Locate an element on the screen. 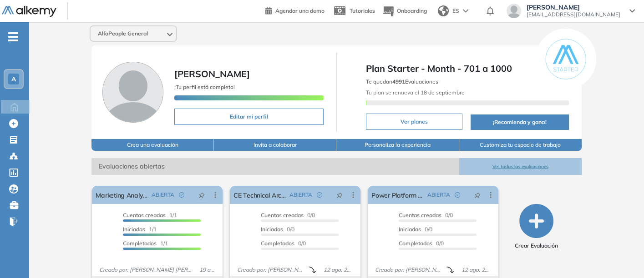 This screenshot has width=644, height=278. button: Ver todas las evaluaciones is located at coordinates (520, 166).